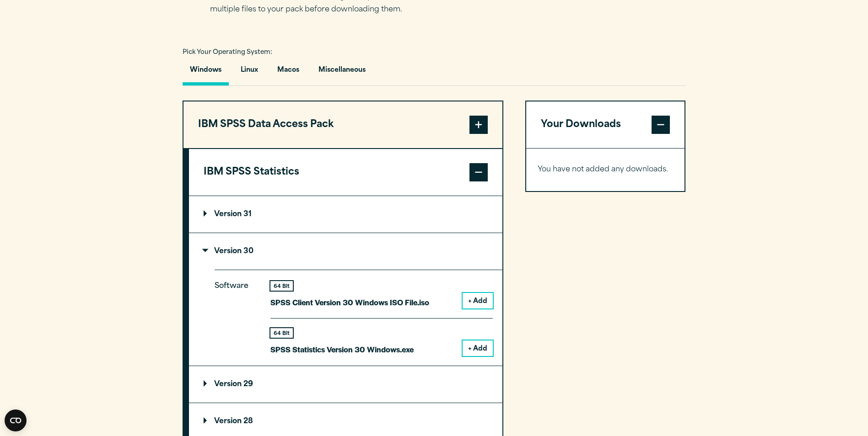 The width and height of the screenshot is (868, 436). What do you see at coordinates (228, 422) in the screenshot?
I see `p: Version 28` at bounding box center [228, 422].